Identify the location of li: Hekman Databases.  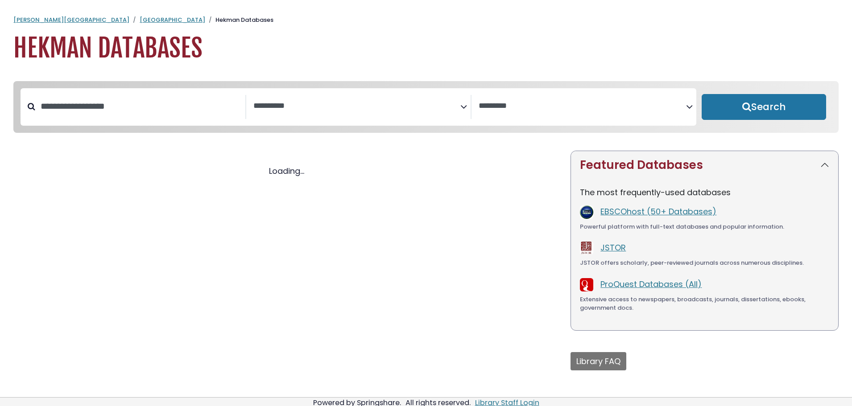
(239, 20).